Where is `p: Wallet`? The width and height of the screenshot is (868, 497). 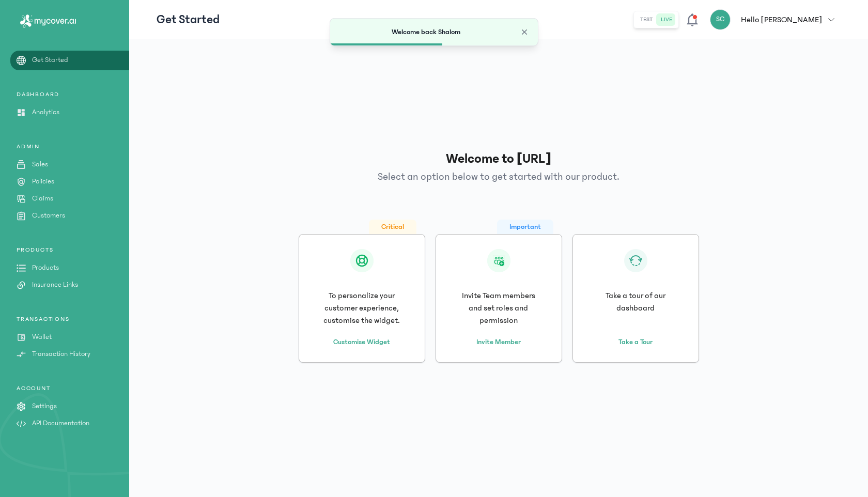
p: Wallet is located at coordinates (42, 338).